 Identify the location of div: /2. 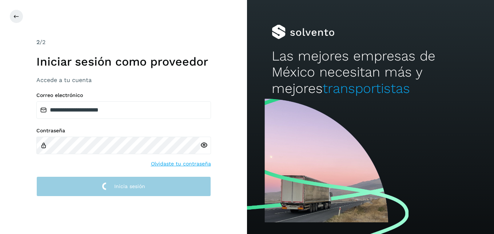
(124, 42).